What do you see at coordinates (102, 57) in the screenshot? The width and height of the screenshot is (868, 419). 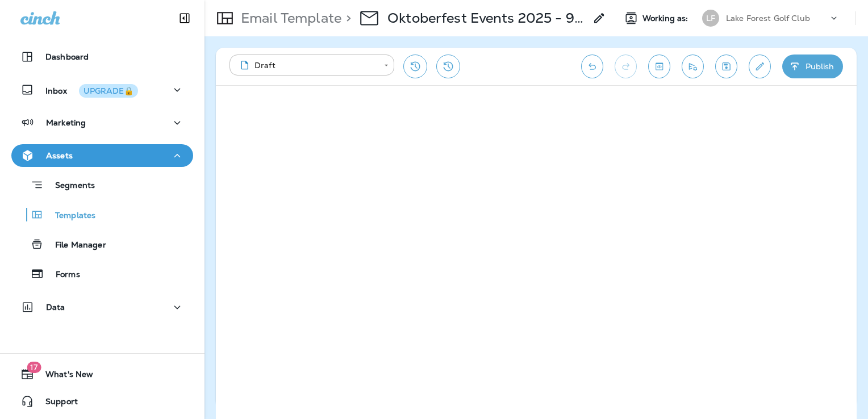 I see `button: Dashboard` at bounding box center [102, 57].